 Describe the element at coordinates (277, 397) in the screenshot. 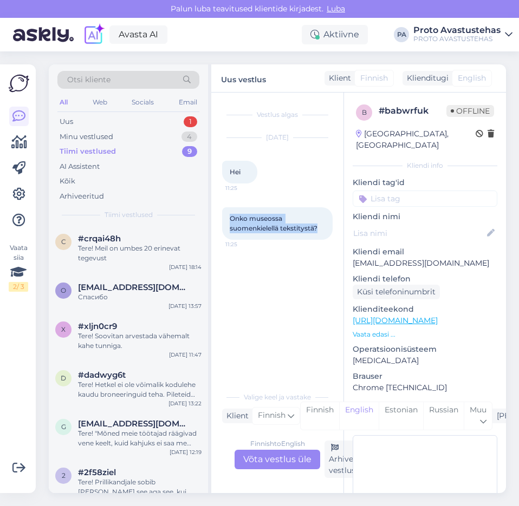

I see `div: Valige keel ja vastake` at that location.